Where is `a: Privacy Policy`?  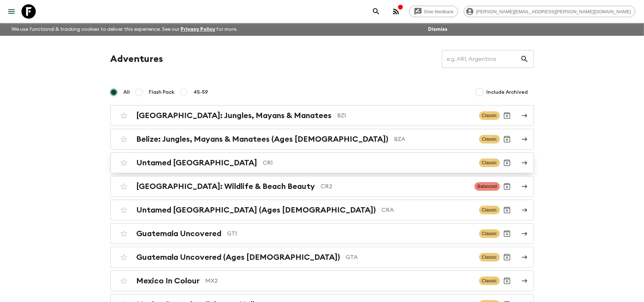
a: Privacy Policy is located at coordinates (198, 29).